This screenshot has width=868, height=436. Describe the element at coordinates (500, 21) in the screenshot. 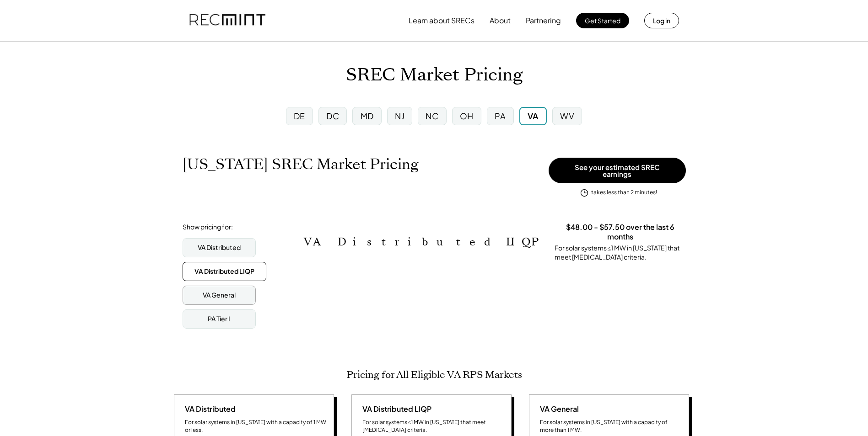

I see `button: About` at that location.